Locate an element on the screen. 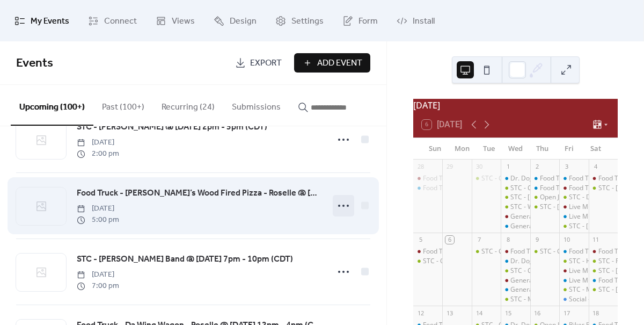 This screenshot has height=325, width=644. div: 10 is located at coordinates (566, 239).